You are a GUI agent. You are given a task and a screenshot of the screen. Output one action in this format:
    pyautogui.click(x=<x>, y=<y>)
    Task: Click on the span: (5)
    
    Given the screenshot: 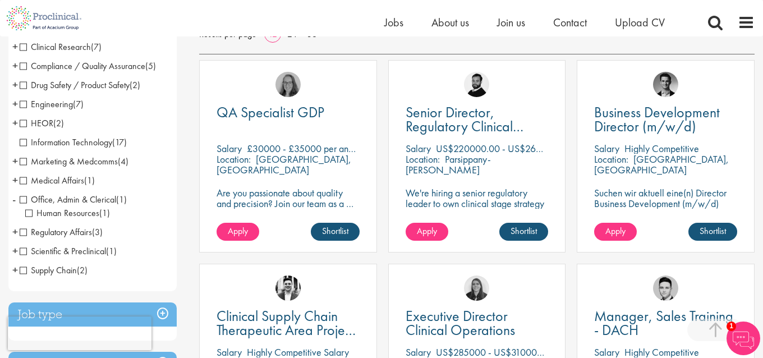 What is the action you would take?
    pyautogui.click(x=150, y=66)
    